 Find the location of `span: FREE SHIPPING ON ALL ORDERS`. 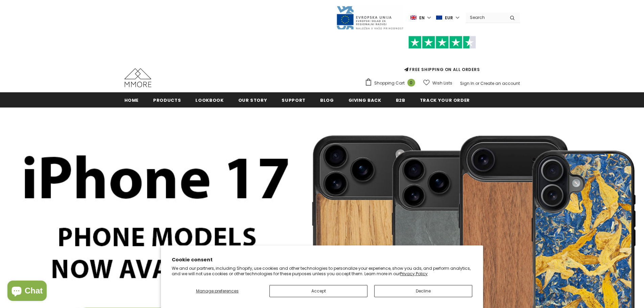

span: FREE SHIPPING ON ALL ORDERS is located at coordinates (443, 55).